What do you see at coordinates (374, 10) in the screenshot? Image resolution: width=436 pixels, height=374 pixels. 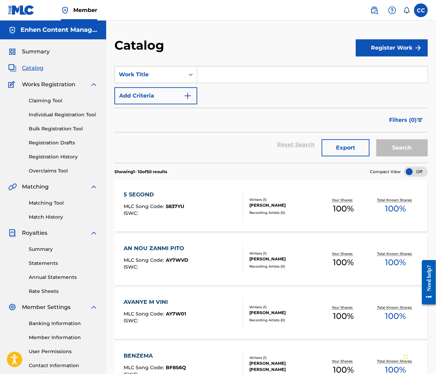 I see `img: search` at bounding box center [374, 10].